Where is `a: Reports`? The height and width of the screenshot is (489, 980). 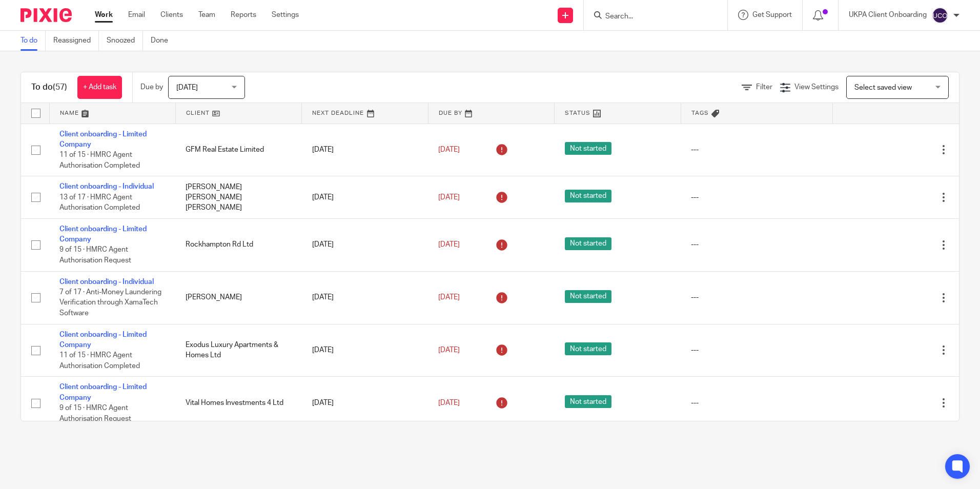
a: Reports is located at coordinates (244, 15).